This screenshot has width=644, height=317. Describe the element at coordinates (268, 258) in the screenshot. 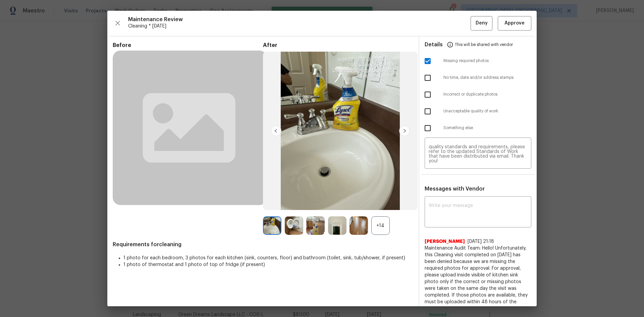

I see `li: 1 photo for each bedroom, 3 photos for each kitchen (sink, counters, floor) and bathroom (toilet,...` at that location.